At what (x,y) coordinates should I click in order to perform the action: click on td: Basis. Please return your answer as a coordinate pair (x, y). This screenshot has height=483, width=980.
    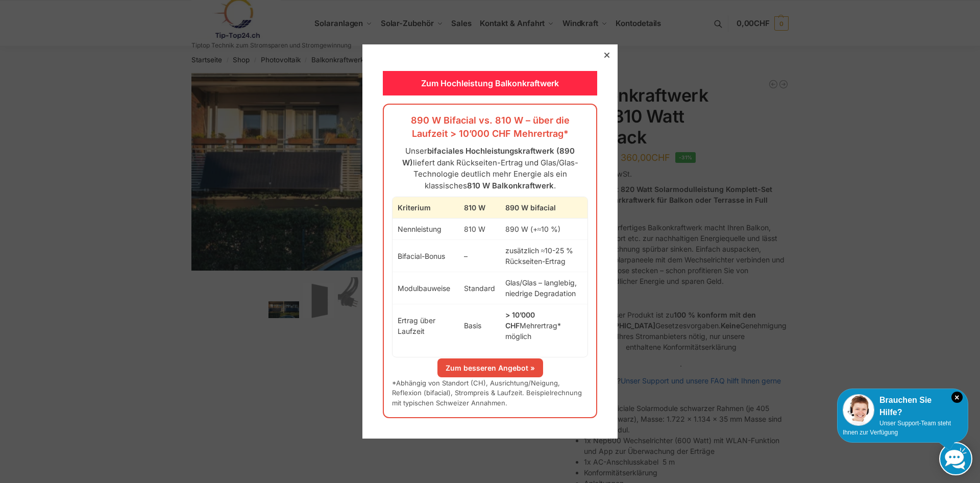
    Looking at the image, I should click on (479, 326).